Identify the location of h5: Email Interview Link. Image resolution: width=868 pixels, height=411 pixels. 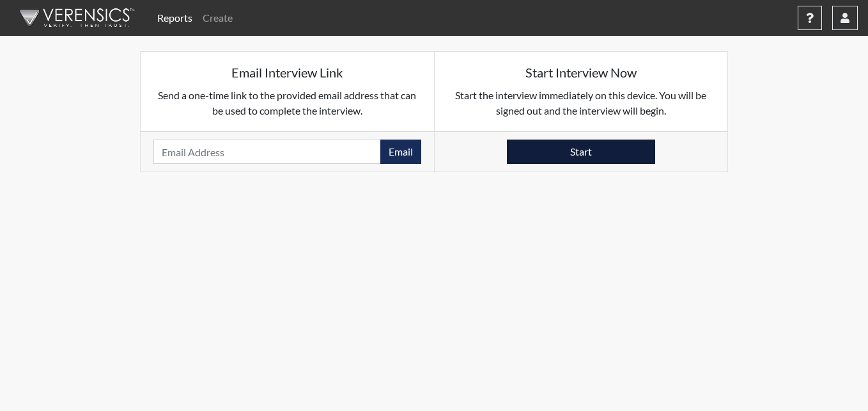
(287, 72).